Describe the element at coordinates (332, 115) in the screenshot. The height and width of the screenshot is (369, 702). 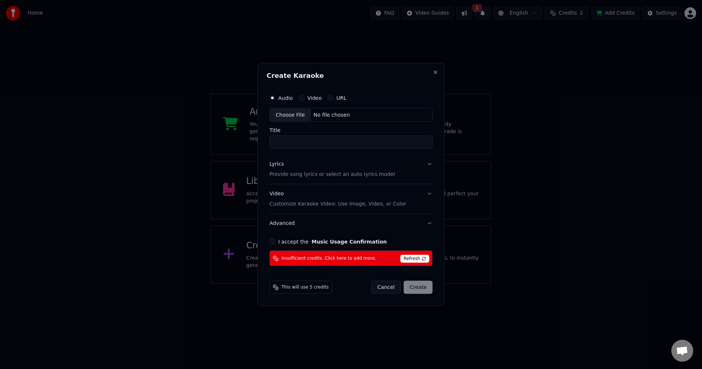
I see `div: No file chosen` at that location.